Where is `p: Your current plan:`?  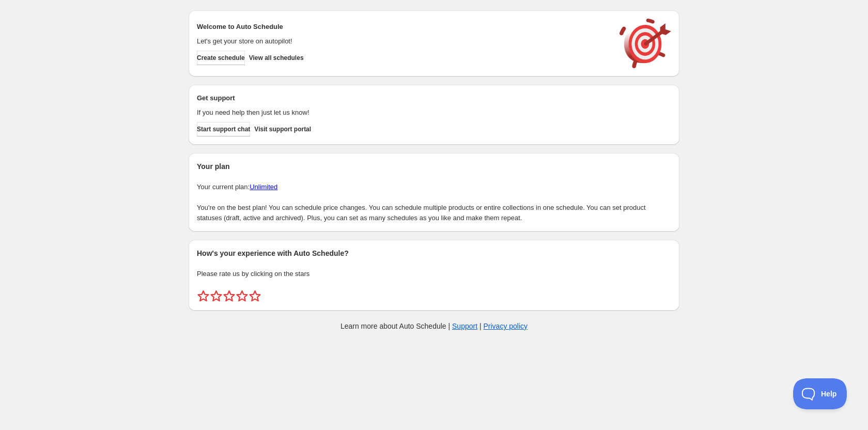
p: Your current plan: is located at coordinates (434, 187).